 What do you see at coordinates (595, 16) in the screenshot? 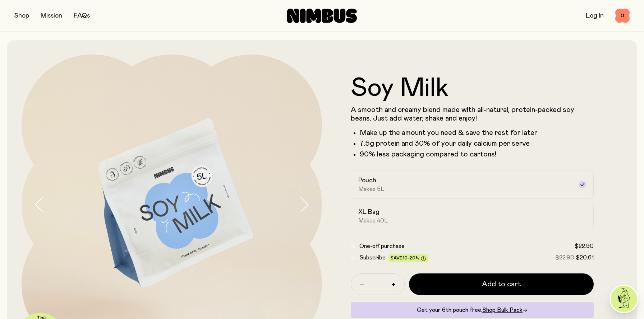
I see `a: Log In` at bounding box center [595, 16].